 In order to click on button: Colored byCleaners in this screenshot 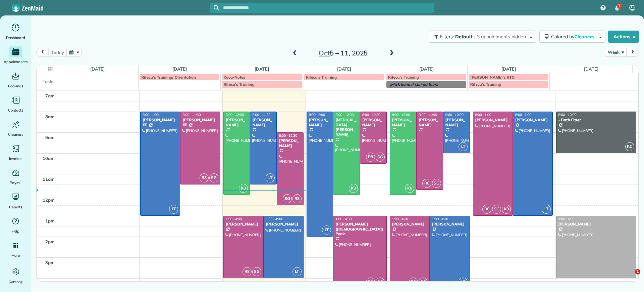, I will do `click(572, 37)`.